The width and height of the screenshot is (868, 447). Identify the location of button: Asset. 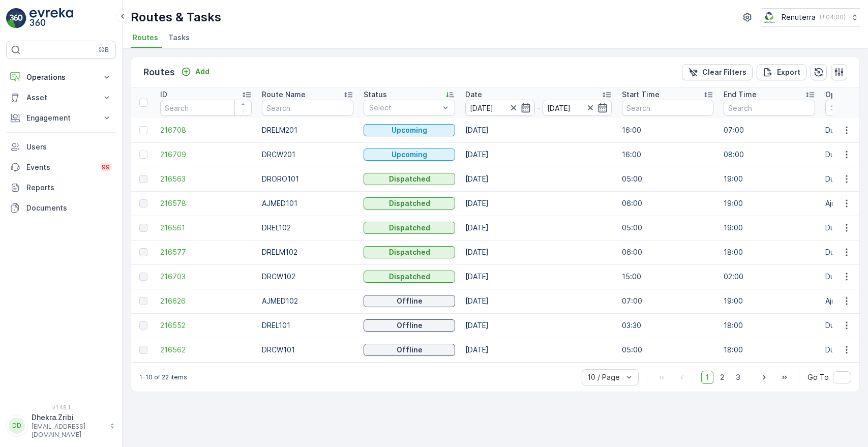
(61, 97).